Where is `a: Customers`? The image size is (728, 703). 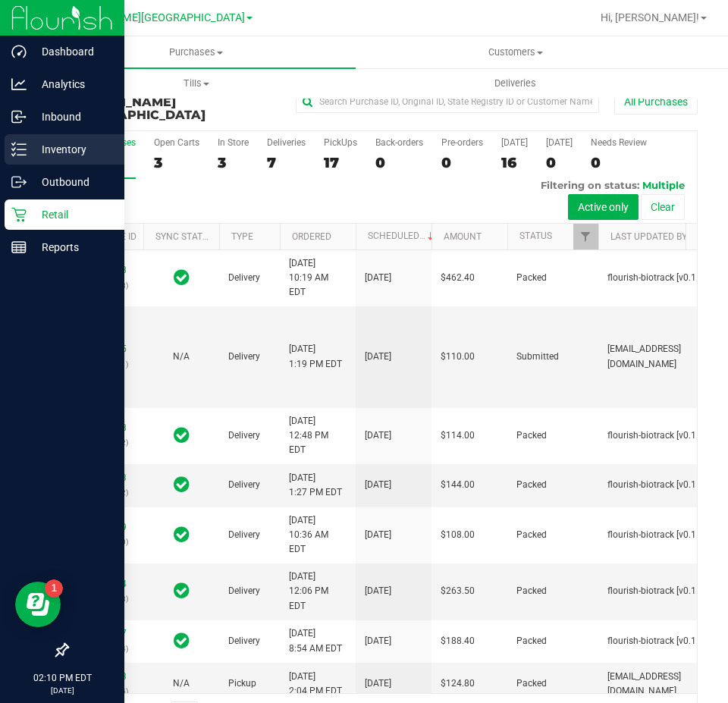 a: Customers is located at coordinates (515, 53).